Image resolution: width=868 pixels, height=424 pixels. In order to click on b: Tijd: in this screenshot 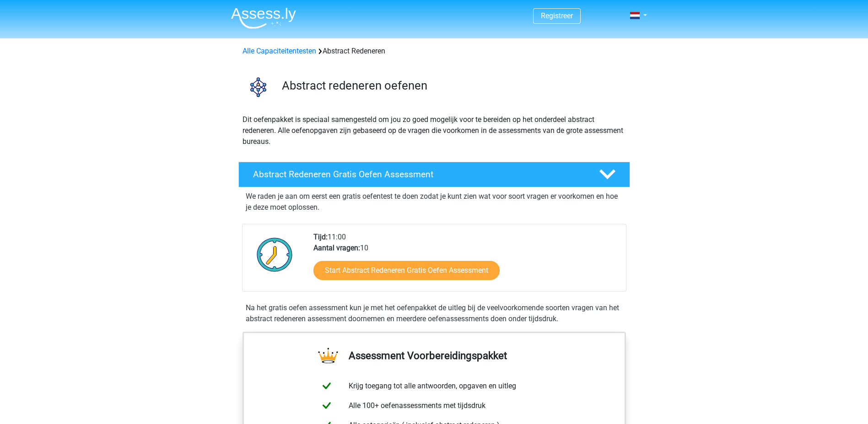, I will do `click(320, 237)`.